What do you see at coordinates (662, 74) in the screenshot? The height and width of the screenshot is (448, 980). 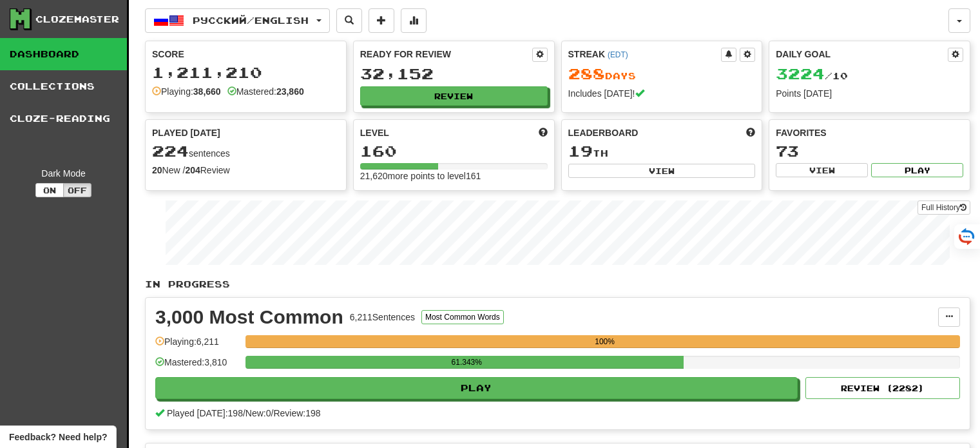 I see `div: Day s` at bounding box center [662, 74].